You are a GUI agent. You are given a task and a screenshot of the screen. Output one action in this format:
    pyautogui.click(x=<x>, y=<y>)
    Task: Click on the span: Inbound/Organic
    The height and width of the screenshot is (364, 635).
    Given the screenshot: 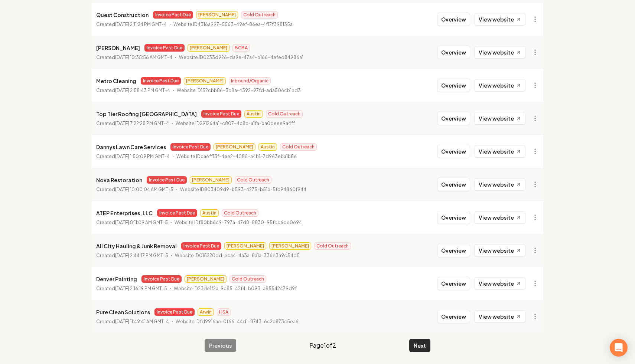 What is the action you would take?
    pyautogui.click(x=249, y=81)
    